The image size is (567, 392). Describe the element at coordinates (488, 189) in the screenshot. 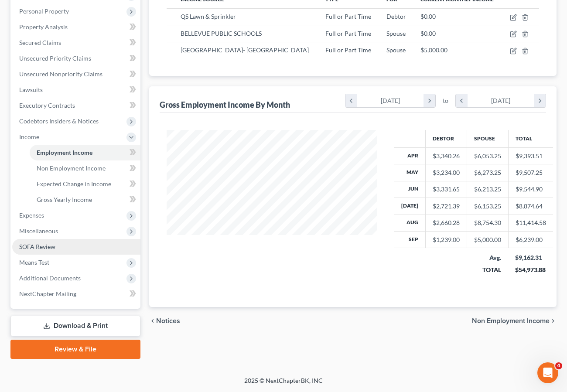

I see `div: $6,213.25` at that location.